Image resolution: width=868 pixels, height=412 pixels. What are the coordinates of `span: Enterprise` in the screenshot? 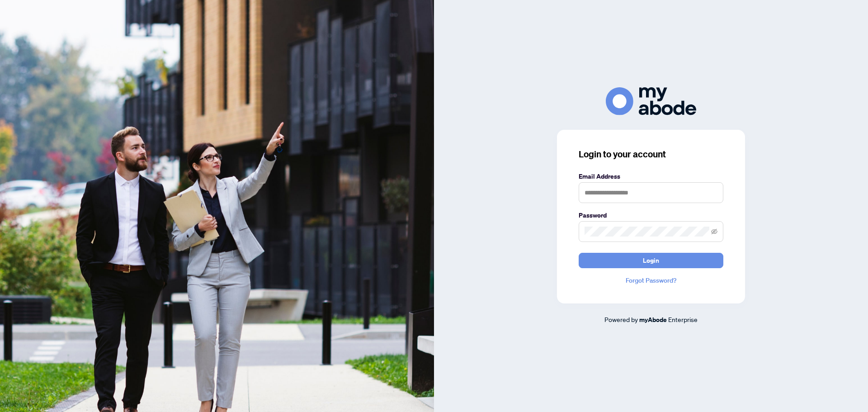 It's located at (682, 320).